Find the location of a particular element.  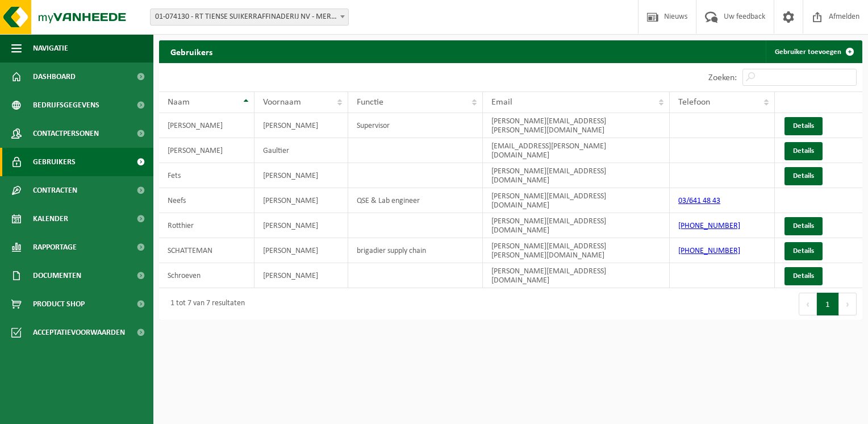

td: brigadier supply chain is located at coordinates (415, 251).